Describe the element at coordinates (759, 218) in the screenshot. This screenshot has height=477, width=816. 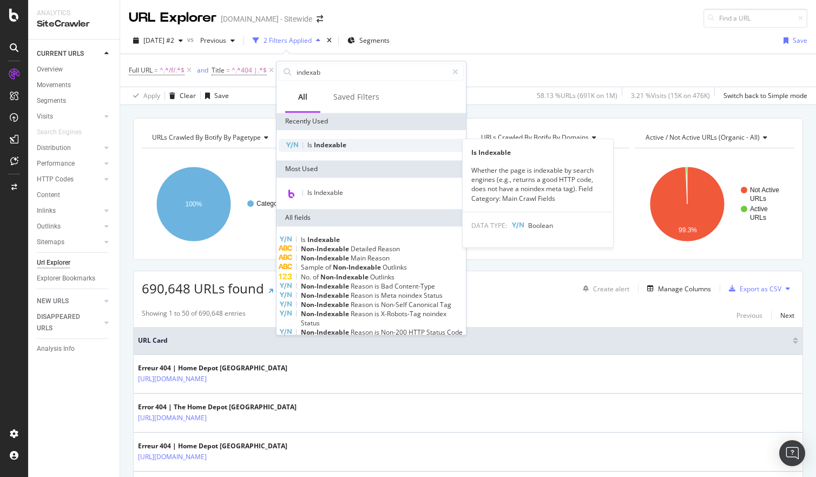
I see `text: URLs` at that location.